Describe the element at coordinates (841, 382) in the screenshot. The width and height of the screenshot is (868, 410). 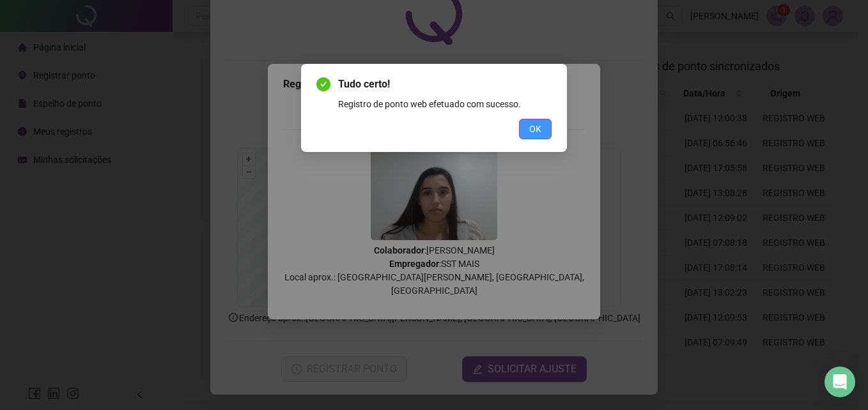
I see `div: Open Intercom Messenger` at that location.